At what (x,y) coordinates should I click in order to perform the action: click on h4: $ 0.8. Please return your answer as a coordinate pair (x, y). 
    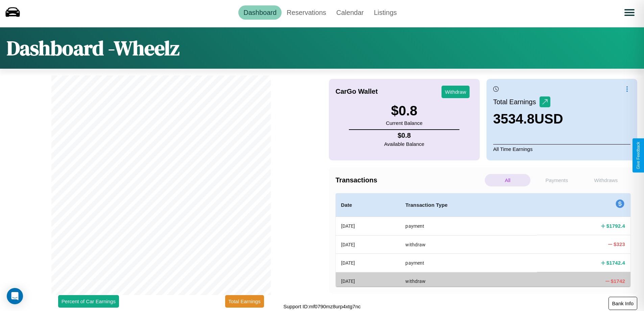
    Looking at the image, I should click on (404, 135).